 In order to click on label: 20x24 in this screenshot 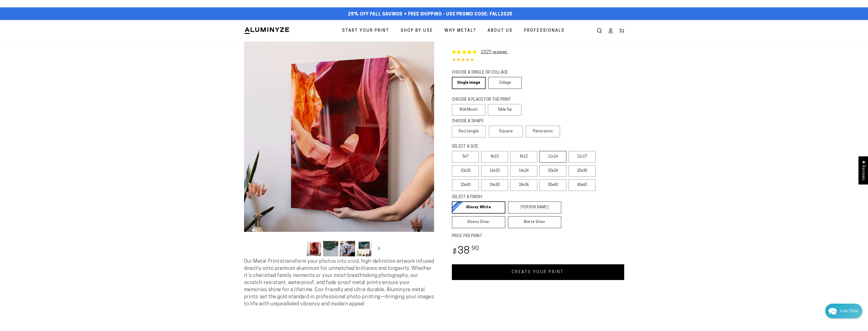, I will do `click(553, 171)`.